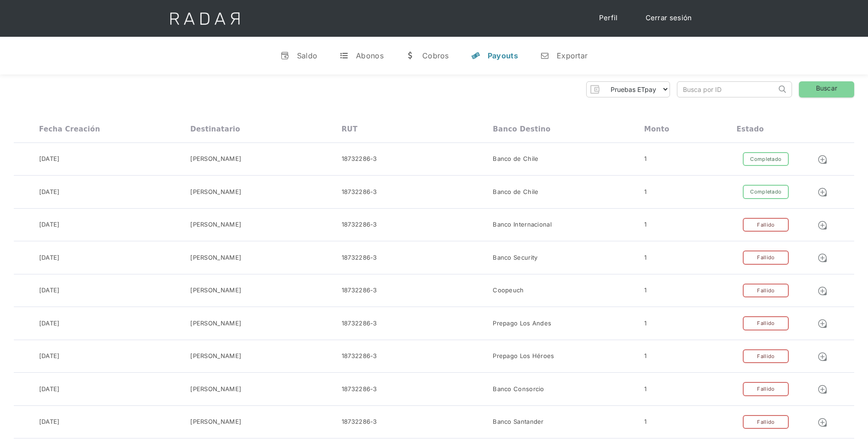  What do you see at coordinates (522, 324) in the screenshot?
I see `div: Prepago Los Andes` at bounding box center [522, 324].